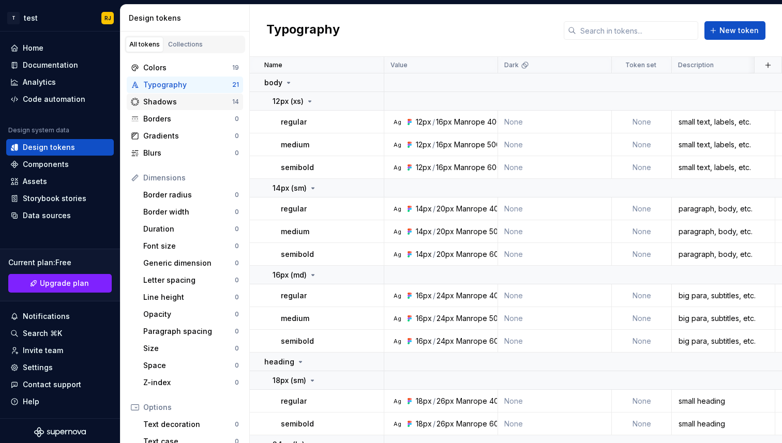 The width and height of the screenshot is (782, 443). What do you see at coordinates (60, 216) in the screenshot?
I see `a: Data sources` at bounding box center [60, 216].